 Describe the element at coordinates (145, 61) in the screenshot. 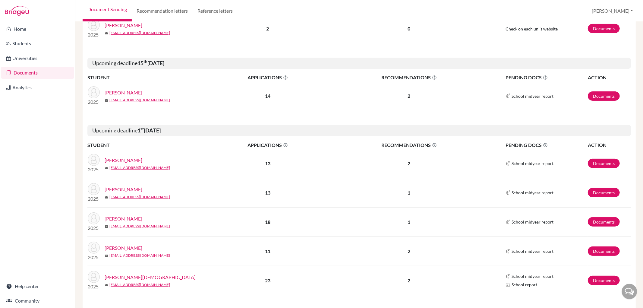

I see `sup: th` at that location.